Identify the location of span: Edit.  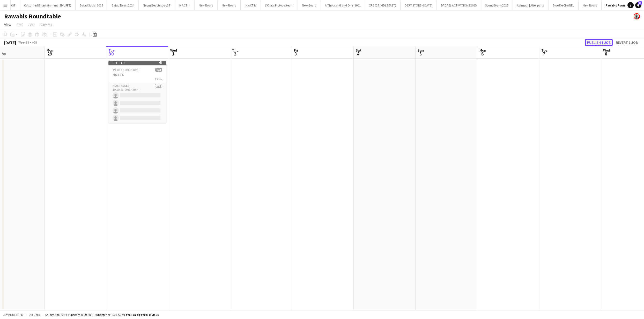
(19, 25).